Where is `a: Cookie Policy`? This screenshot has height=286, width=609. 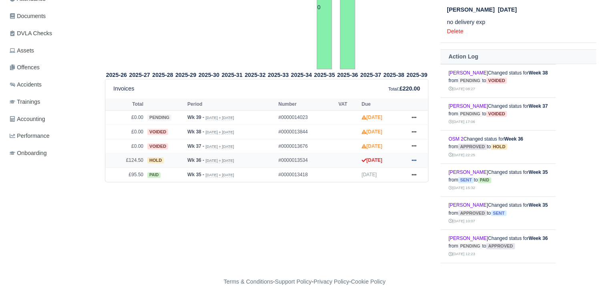 a: Cookie Policy is located at coordinates (368, 281).